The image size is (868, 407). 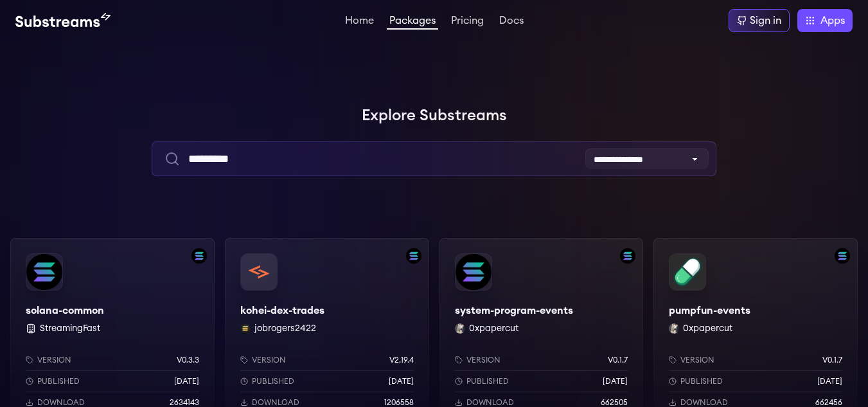 I want to click on button: jobrogers2422, so click(x=285, y=329).